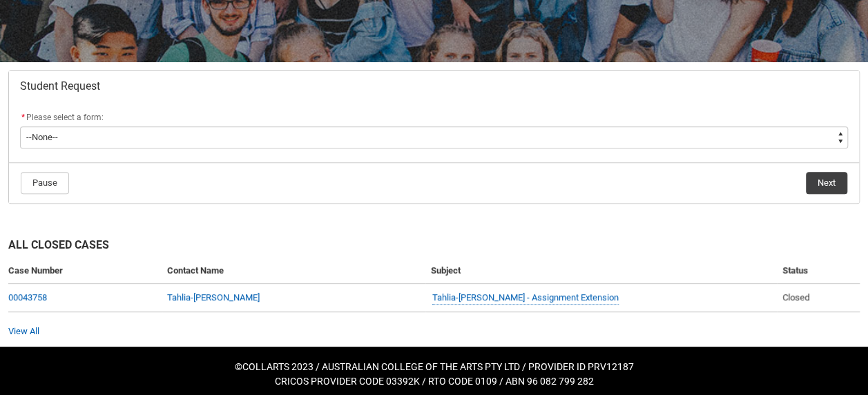 The width and height of the screenshot is (868, 395). I want to click on a: 00043758, so click(27, 298).